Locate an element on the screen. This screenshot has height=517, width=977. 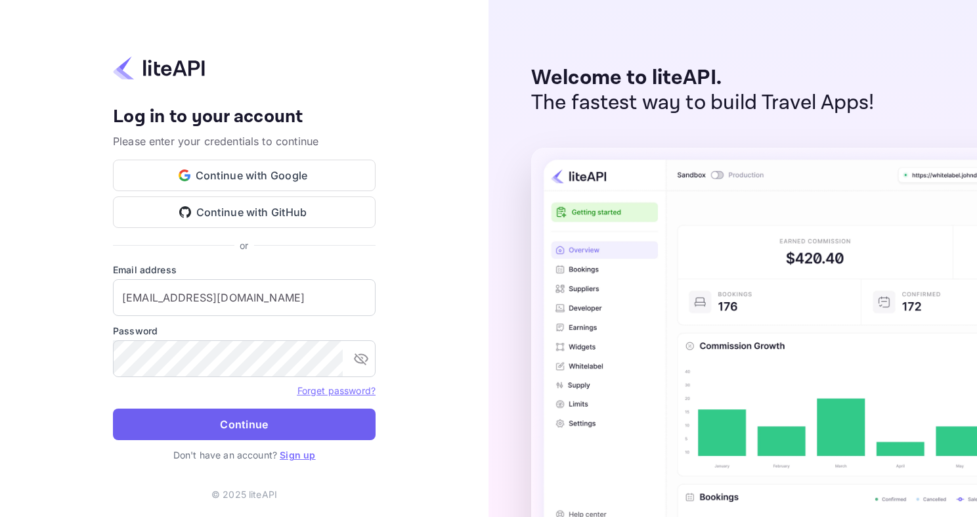
button: toggle password visibility is located at coordinates (361, 358).